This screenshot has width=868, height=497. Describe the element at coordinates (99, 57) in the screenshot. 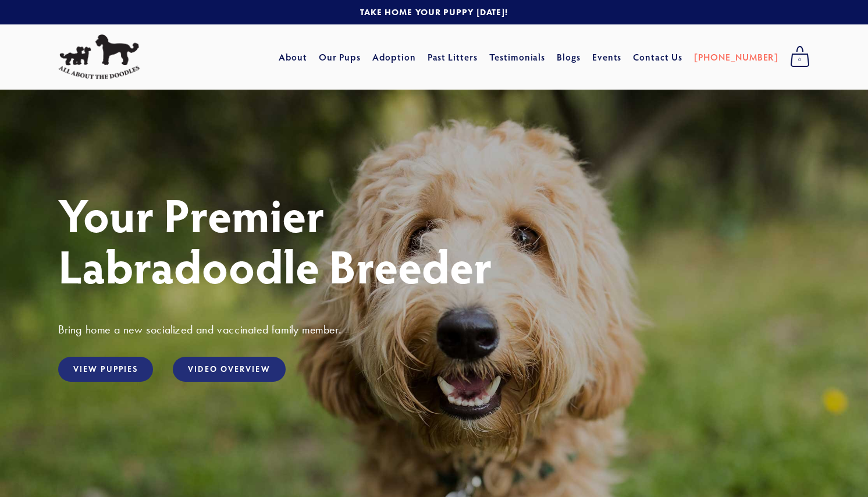

I see `img: All About The Doodles` at that location.